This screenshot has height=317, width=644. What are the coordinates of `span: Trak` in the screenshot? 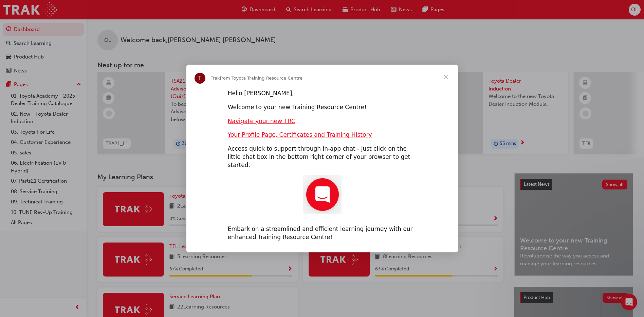 It's located at (215, 78).